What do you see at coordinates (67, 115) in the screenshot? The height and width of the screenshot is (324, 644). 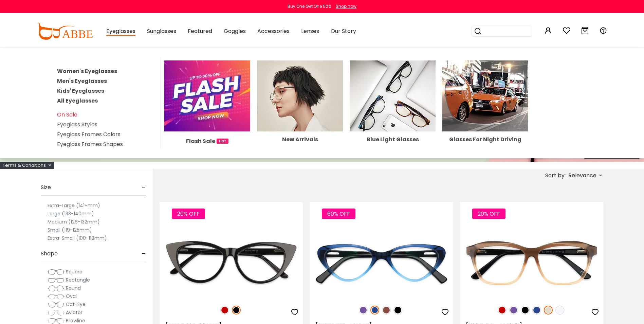 I see `a: On Sale` at bounding box center [67, 115].